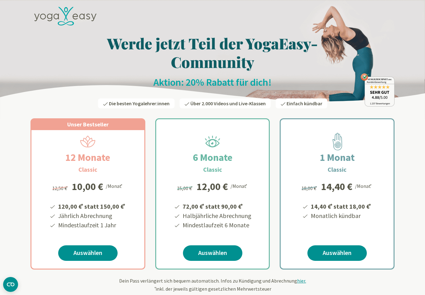  Describe the element at coordinates (212, 289) in the screenshot. I see `span: inkl. der jeweils gültigen gesetzlichen Mehrwertsteuer` at that location.